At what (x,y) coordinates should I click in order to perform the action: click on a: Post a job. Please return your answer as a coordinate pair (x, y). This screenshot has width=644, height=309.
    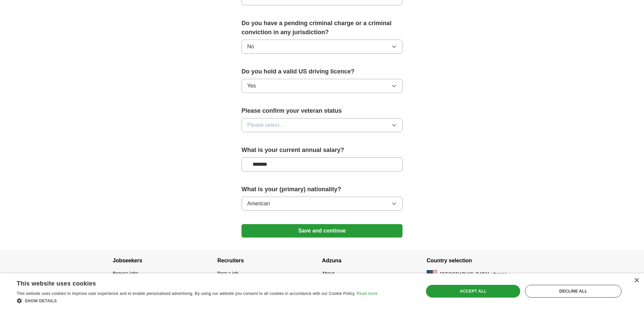
    Looking at the image, I should click on (228, 273).